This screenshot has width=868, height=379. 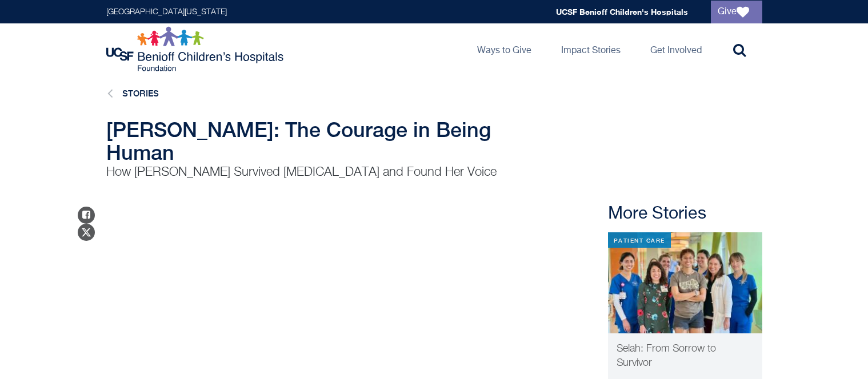 What do you see at coordinates (685, 214) in the screenshot?
I see `h2: More Stories` at bounding box center [685, 214].